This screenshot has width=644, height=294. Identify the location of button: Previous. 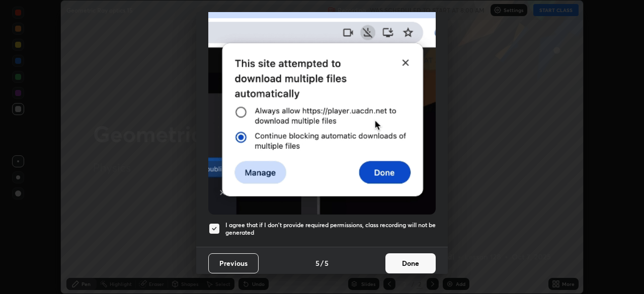
(233, 263).